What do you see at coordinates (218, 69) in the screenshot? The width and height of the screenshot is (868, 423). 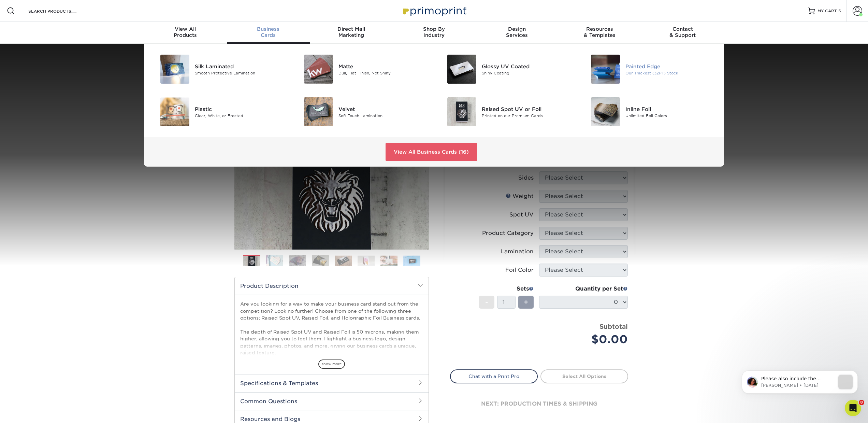 I see `a: Silk Laminated Business Cards Silk Laminated Smooth Protective Lamination` at bounding box center [218, 69].